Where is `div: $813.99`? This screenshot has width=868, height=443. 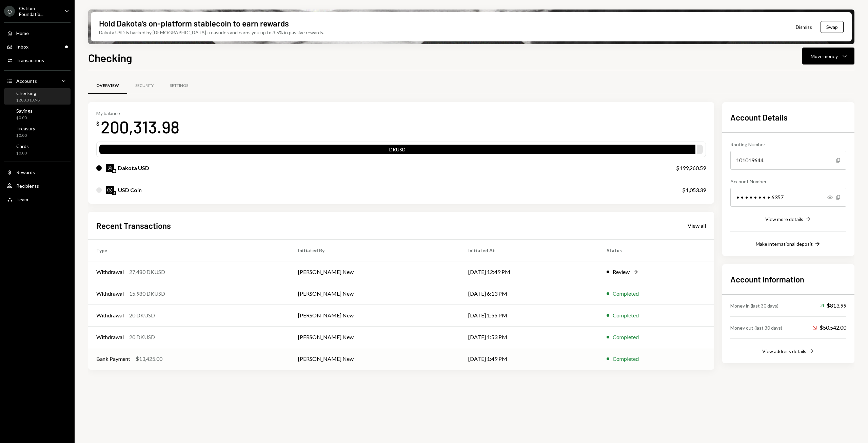
div: $813.99 is located at coordinates (833, 305).